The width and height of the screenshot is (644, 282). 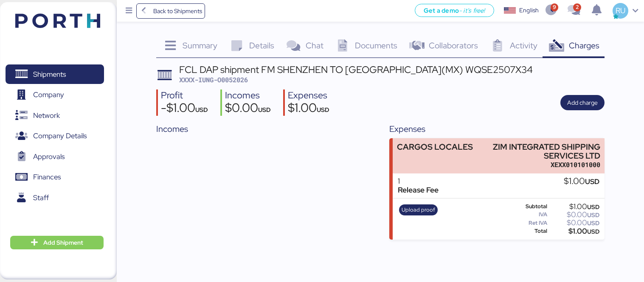 I want to click on span: Approvals, so click(x=49, y=156).